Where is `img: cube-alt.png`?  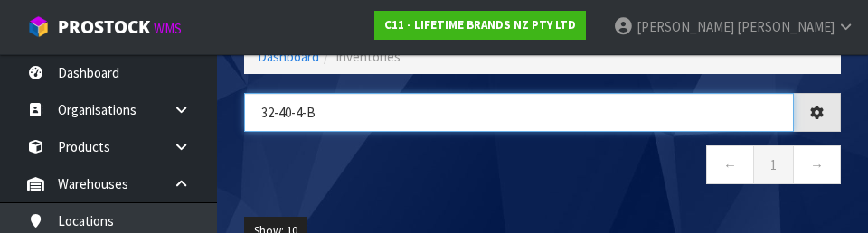 img: cube-alt.png is located at coordinates (38, 26).